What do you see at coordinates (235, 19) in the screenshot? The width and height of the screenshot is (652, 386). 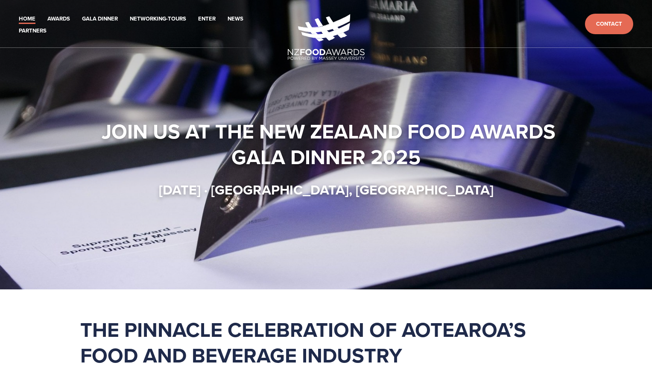 I see `a: News` at bounding box center [235, 19].